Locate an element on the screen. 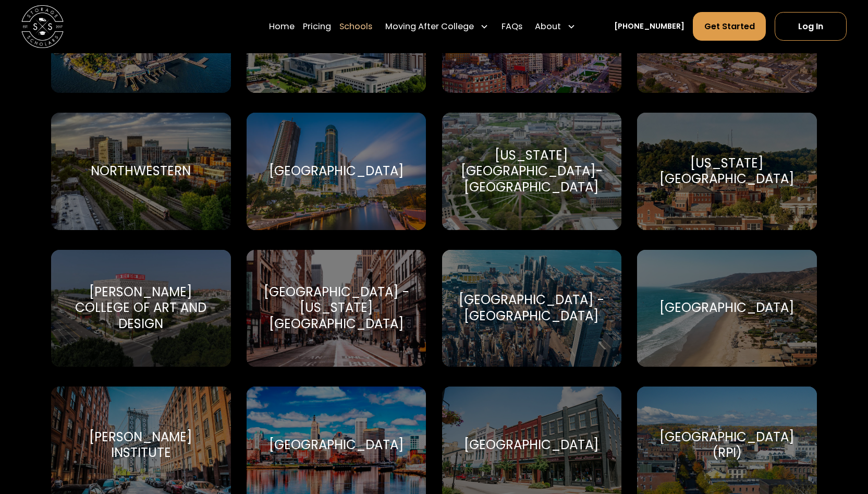  a: Schools is located at coordinates (355, 26).